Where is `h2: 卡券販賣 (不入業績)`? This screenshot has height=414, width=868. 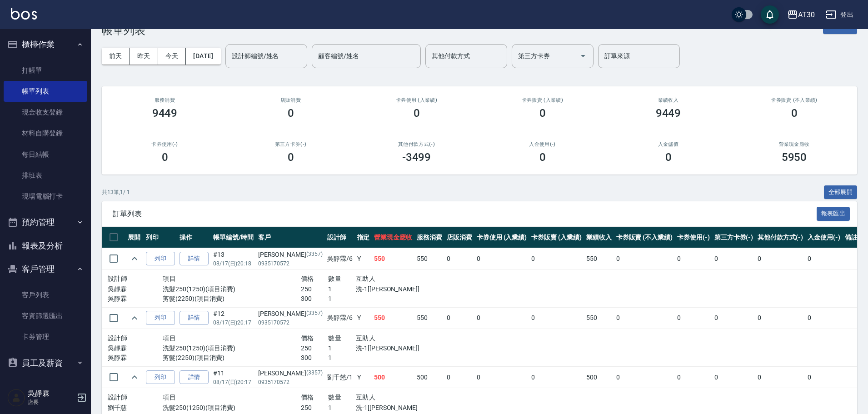 h2: 卡券販賣 (不入業績) is located at coordinates (794, 100).